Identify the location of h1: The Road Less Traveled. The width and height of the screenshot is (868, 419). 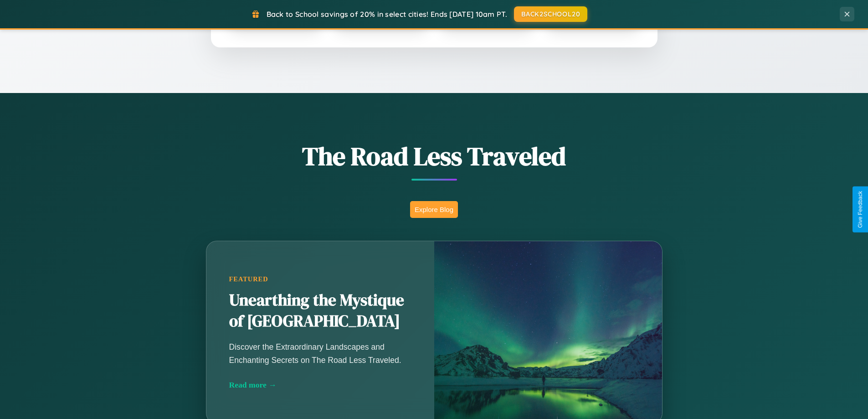
(434, 156).